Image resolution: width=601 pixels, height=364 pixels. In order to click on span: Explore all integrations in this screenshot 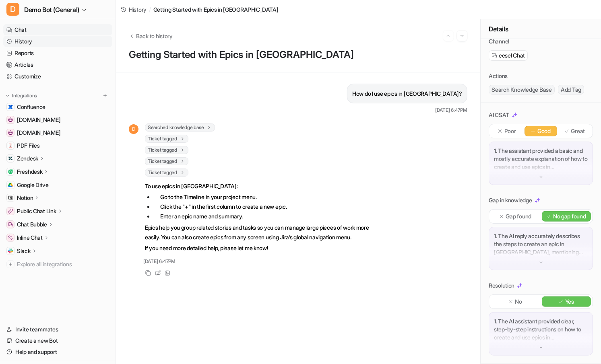, I will do `click(63, 264)`.